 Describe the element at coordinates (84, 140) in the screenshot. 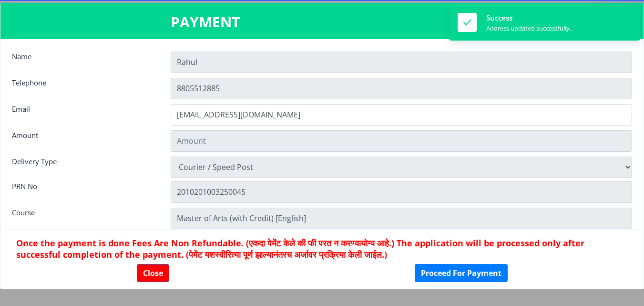

I see `div: Amount` at that location.